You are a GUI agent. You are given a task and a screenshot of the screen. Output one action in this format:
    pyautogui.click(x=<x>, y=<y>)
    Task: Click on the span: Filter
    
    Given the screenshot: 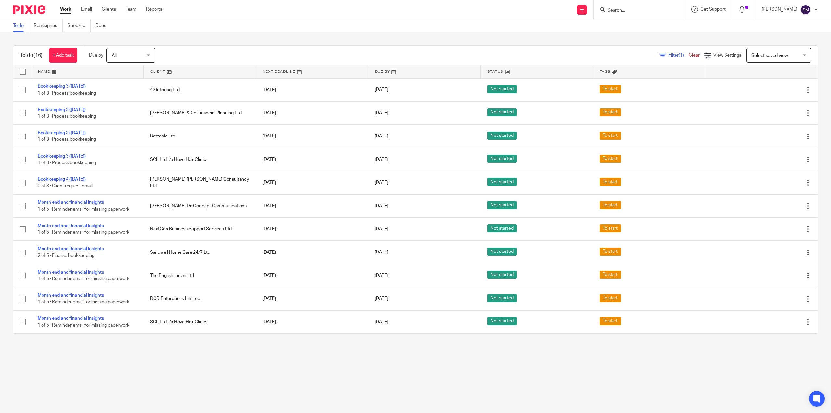 What is the action you would take?
    pyautogui.click(x=679, y=55)
    